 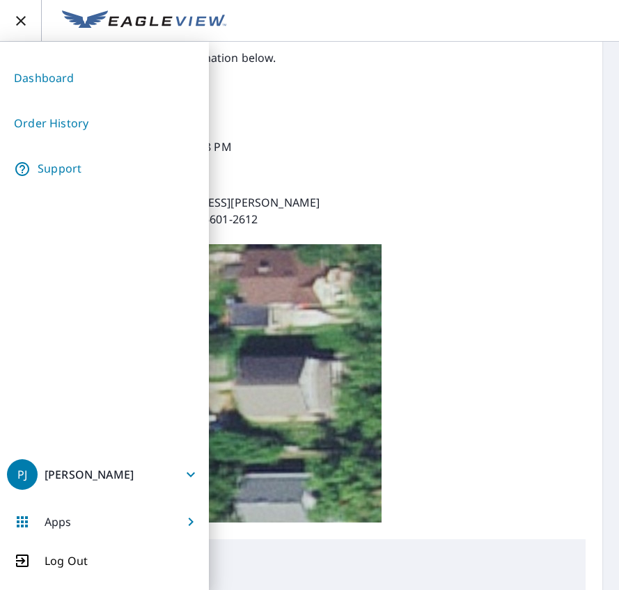 What do you see at coordinates (104, 123) in the screenshot?
I see `a: Order History` at bounding box center [104, 123].